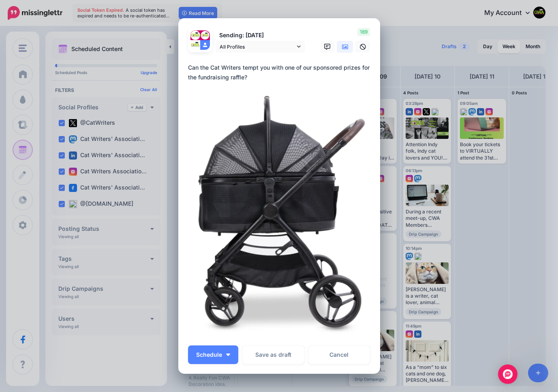  Describe the element at coordinates (213, 355) in the screenshot. I see `button: Schedule` at that location.